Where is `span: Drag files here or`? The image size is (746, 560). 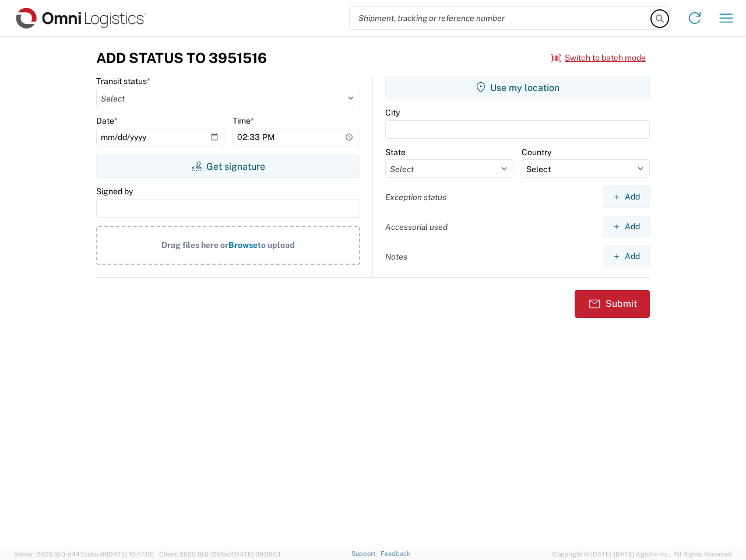 span: Drag files here or is located at coordinates (195, 245).